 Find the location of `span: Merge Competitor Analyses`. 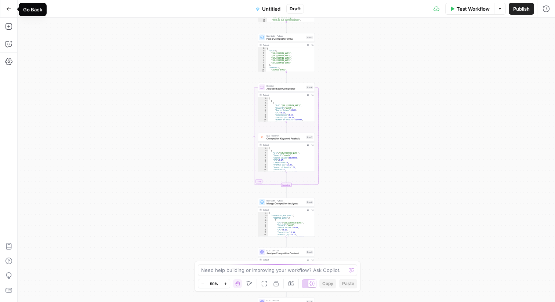

span: Merge Competitor Analyses is located at coordinates (286, 204).